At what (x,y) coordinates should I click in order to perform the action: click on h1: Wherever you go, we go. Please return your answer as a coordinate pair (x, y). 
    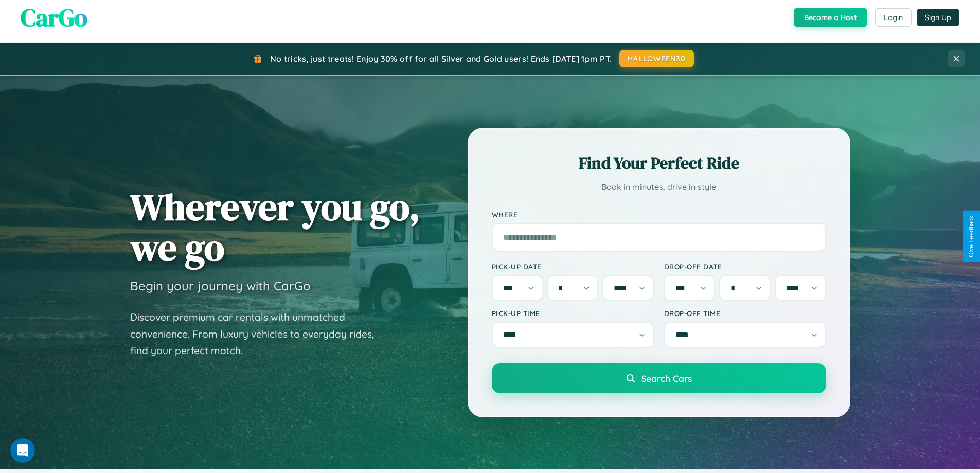
    Looking at the image, I should click on (275, 227).